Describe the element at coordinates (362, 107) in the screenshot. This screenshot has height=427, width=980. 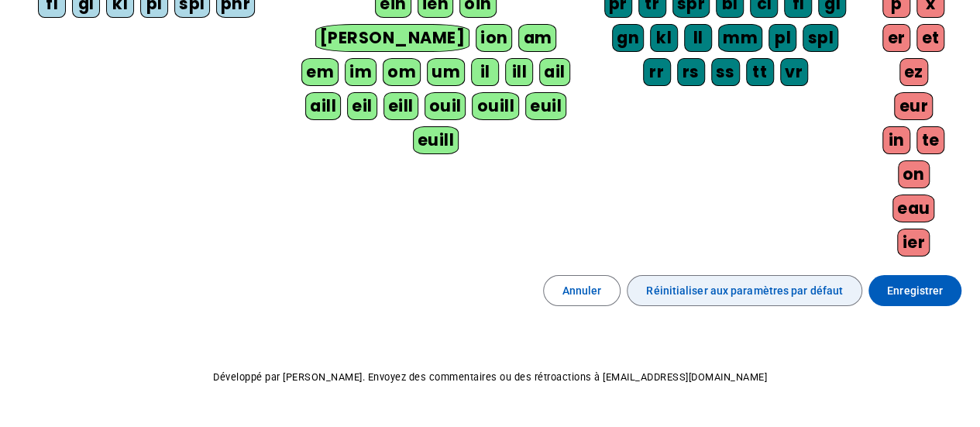
I see `div: eil` at that location.